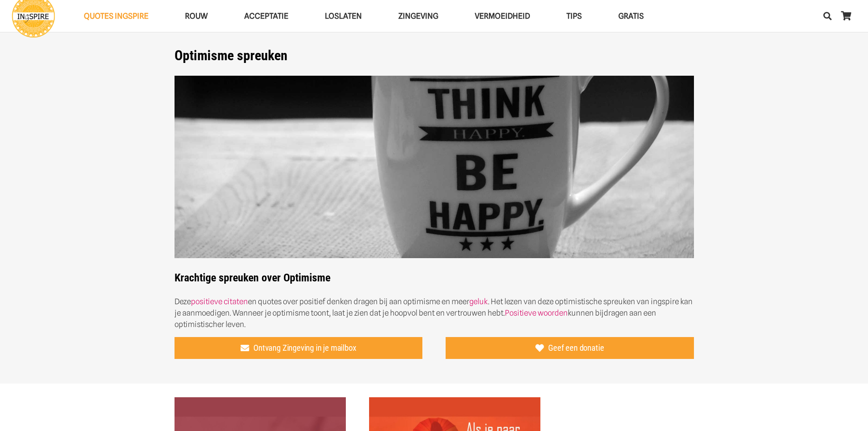 The height and width of the screenshot is (431, 868). What do you see at coordinates (219, 302) in the screenshot?
I see `a: positieve citaten` at bounding box center [219, 302].